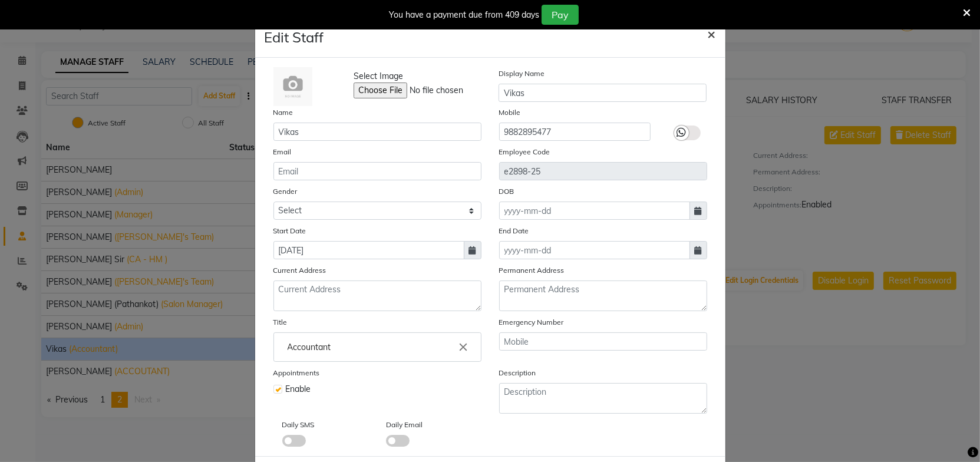 The image size is (980, 462). What do you see at coordinates (464, 347) in the screenshot?
I see `i: Close` at bounding box center [464, 347].